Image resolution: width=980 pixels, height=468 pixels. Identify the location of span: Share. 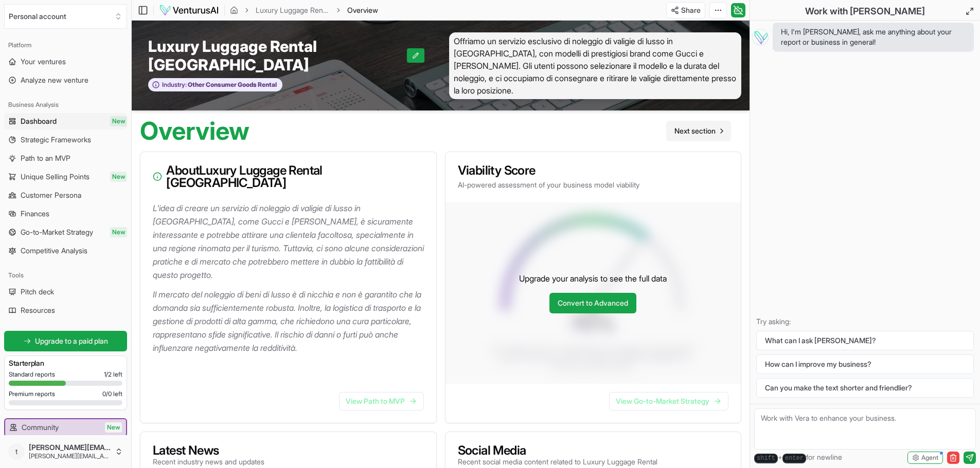
(691, 10).